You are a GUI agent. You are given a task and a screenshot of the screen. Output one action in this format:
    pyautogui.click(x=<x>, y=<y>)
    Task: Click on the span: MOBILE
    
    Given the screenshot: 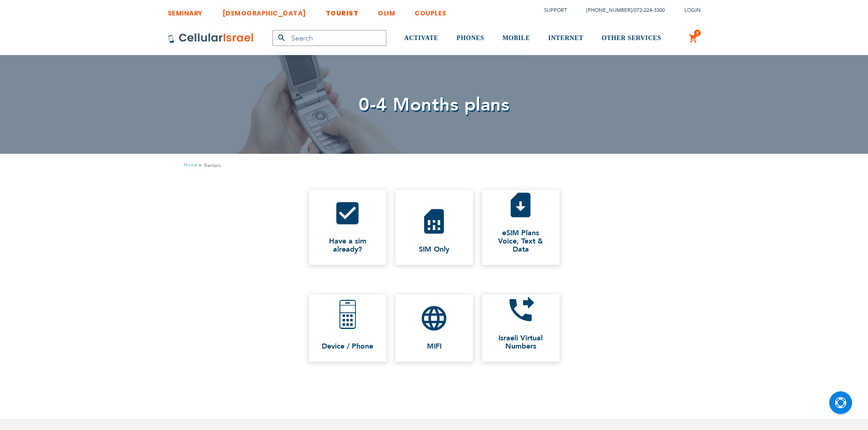 What is the action you would take?
    pyautogui.click(x=516, y=38)
    